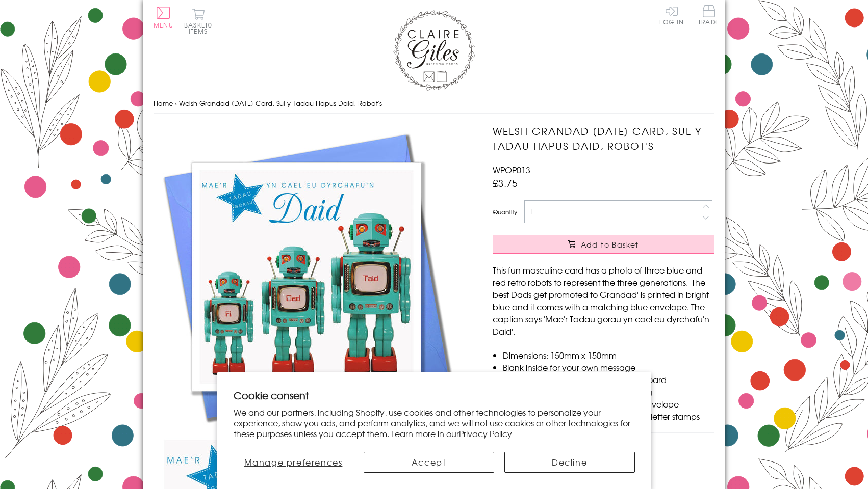 This screenshot has height=489, width=868. I want to click on span: £3.75, so click(505, 183).